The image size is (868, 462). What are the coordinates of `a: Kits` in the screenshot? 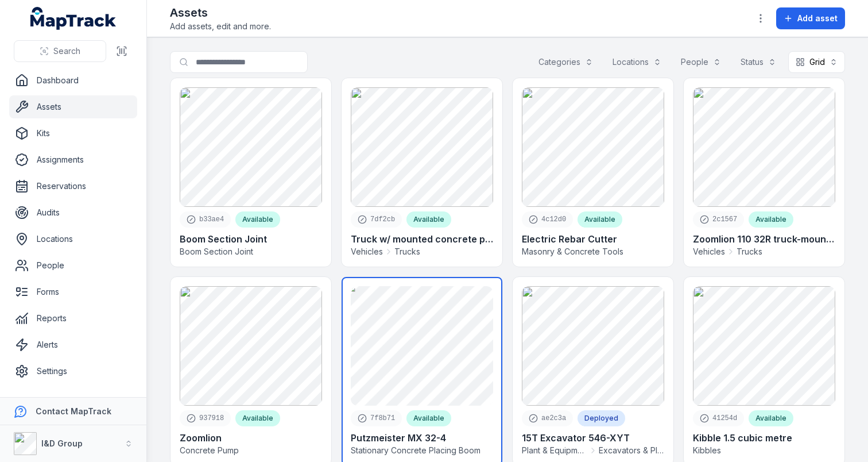 It's located at (73, 133).